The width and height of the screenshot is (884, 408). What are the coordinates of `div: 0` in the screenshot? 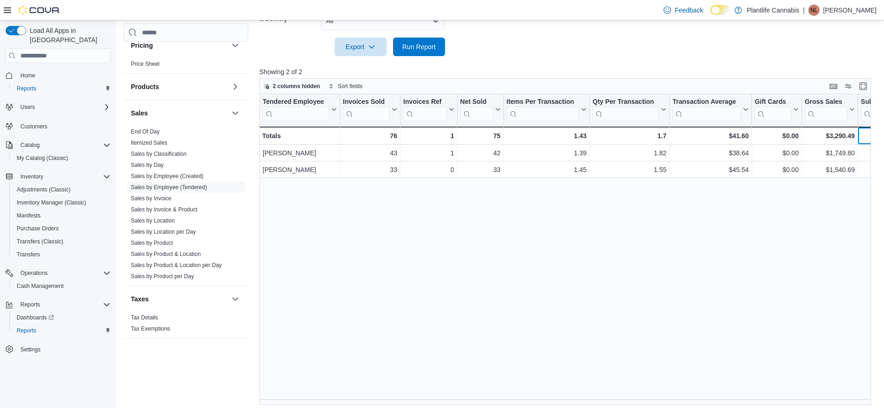 It's located at (428, 170).